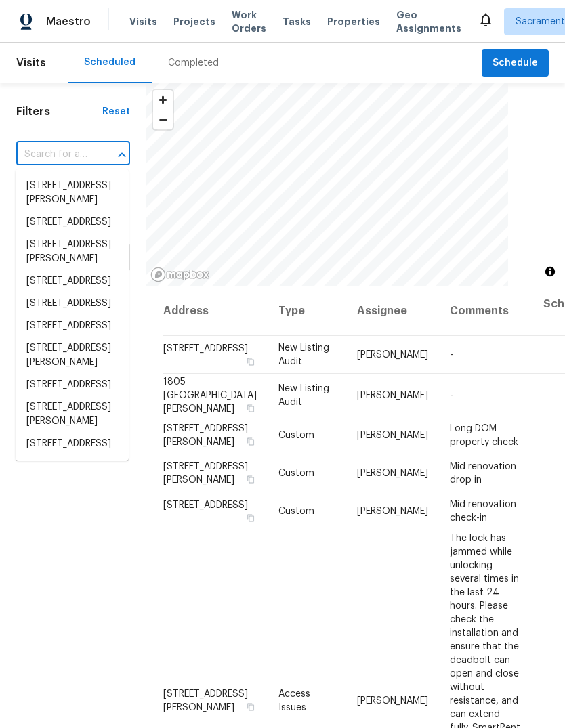  Describe the element at coordinates (483, 436) in the screenshot. I see `span: Long DOM property check` at that location.